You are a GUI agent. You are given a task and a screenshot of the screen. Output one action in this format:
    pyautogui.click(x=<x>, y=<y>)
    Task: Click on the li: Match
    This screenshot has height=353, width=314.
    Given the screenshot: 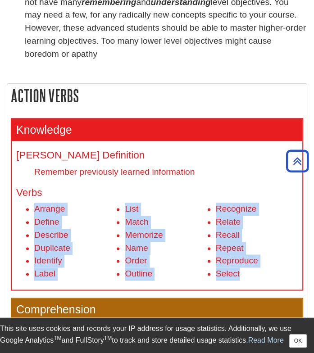 What is the action you would take?
    pyautogui.click(x=166, y=222)
    